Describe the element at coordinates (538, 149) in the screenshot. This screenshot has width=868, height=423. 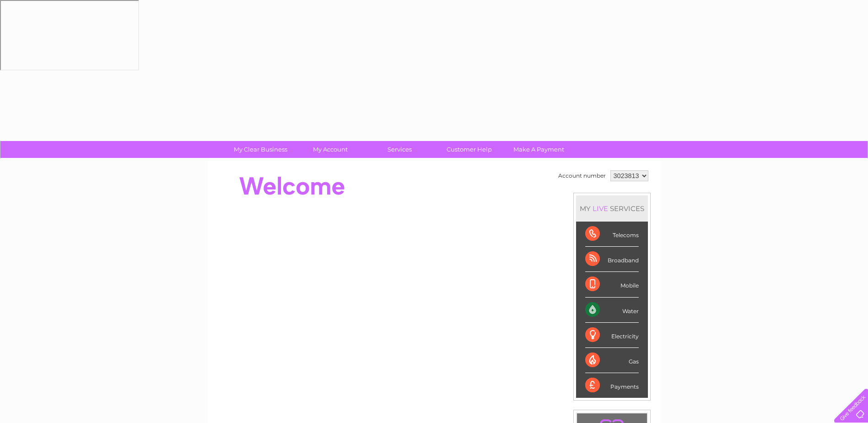
I see `a: Make A Payment` at that location.